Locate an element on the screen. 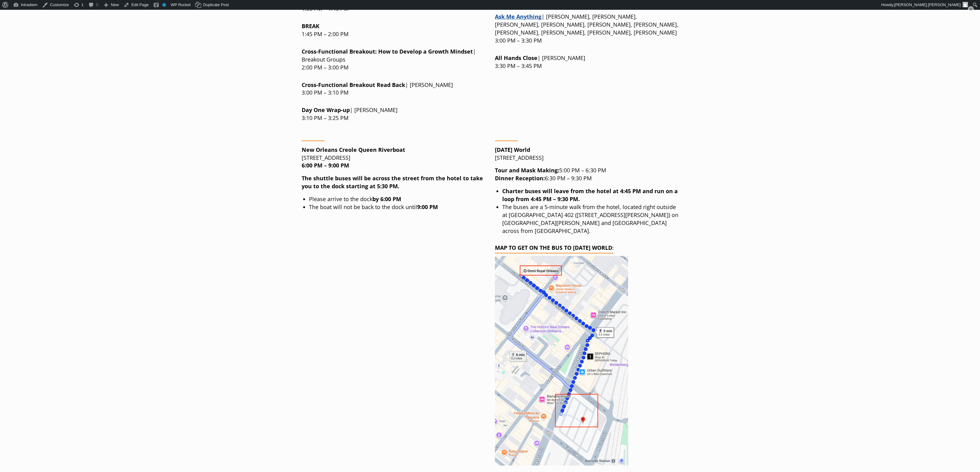  strong: t Read Back is located at coordinates (353, 84).